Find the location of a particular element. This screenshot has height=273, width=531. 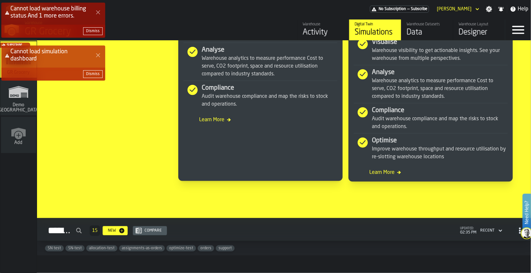

div: Improve warehouse throughput and resource utilisation by re-slotting warehouse locations is located at coordinates (440, 153).